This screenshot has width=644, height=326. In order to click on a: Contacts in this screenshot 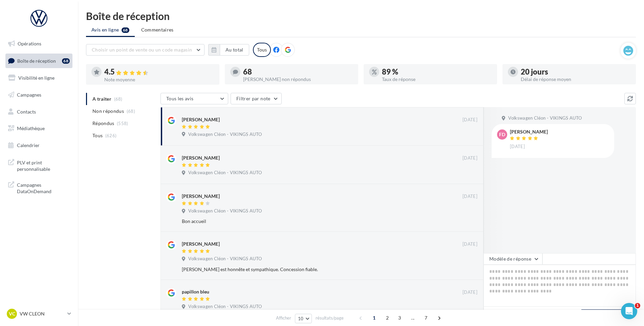, I will do `click(39, 112)`.